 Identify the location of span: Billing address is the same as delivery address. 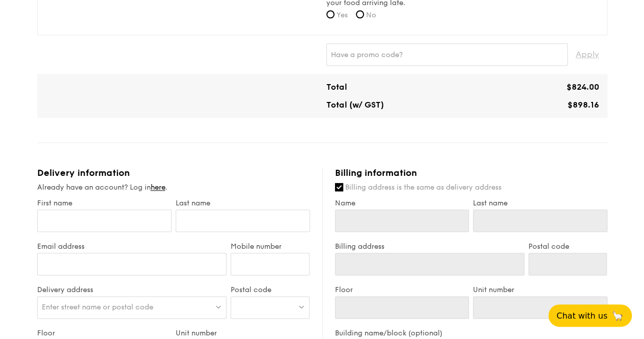
(424, 187).